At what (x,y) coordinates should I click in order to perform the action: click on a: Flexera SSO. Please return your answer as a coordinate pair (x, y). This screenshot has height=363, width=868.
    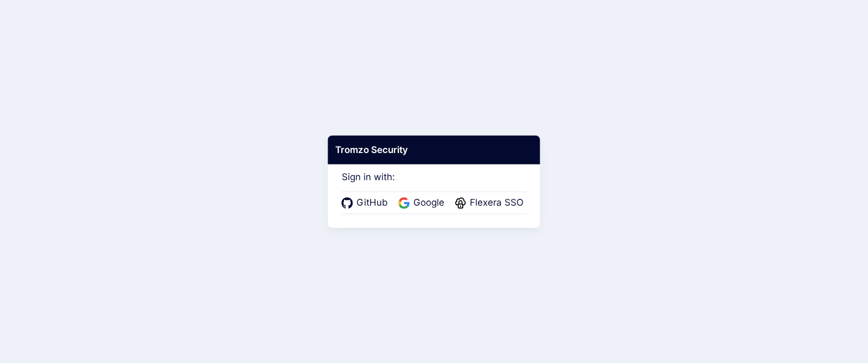
    Looking at the image, I should click on (491, 203).